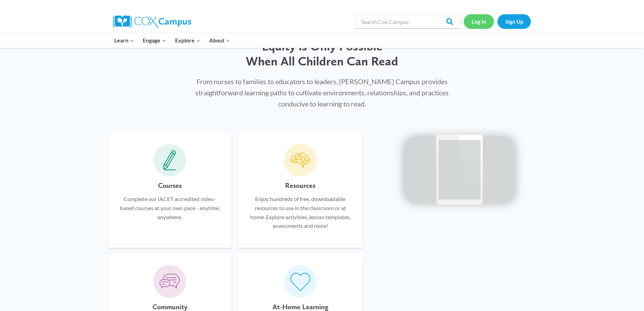  Describe the element at coordinates (170, 185) in the screenshot. I see `h6: Courses` at that location.